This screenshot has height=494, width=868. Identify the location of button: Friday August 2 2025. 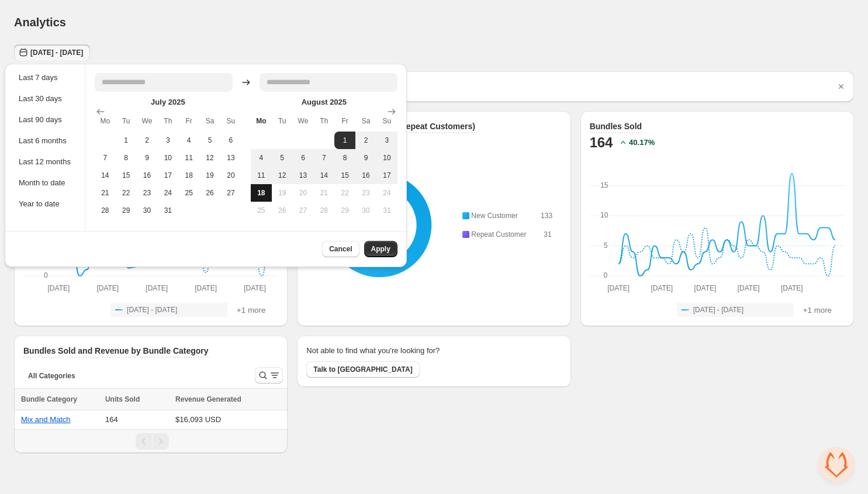
(366, 140).